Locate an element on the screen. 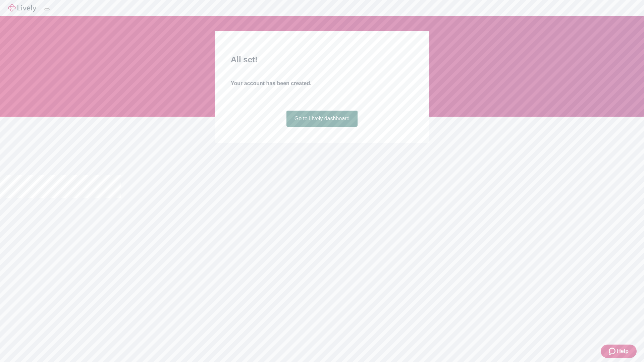  button: Zendesk support iconHelp is located at coordinates (619, 352).